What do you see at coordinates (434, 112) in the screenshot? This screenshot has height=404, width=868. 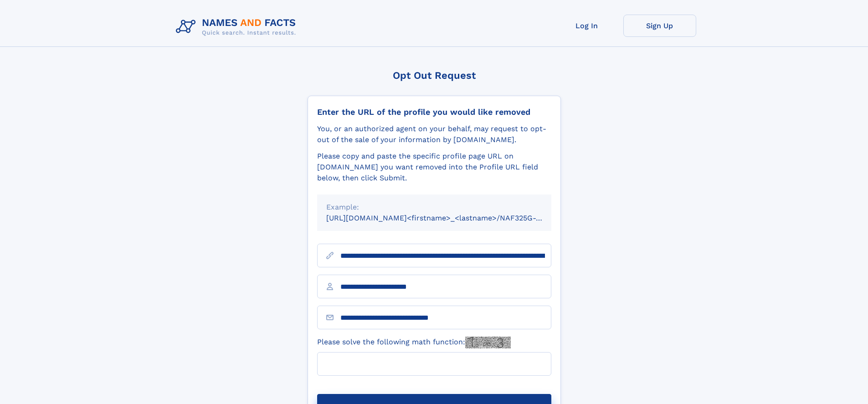 I see `div: Enter the URL of the profile you would like removed` at bounding box center [434, 112].